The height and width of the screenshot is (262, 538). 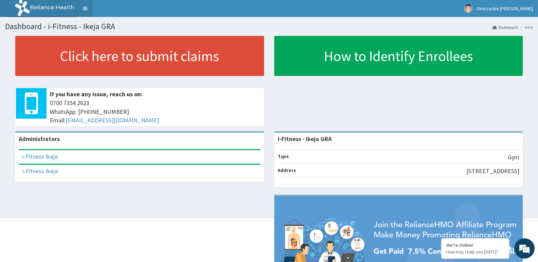 I want to click on a: Click here to submit claims, so click(x=139, y=56).